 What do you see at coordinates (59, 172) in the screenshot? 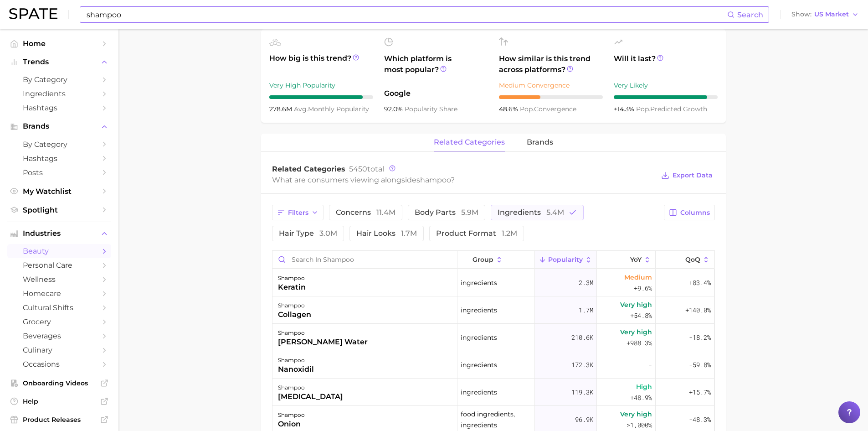
I see `span: Posts` at bounding box center [59, 172].